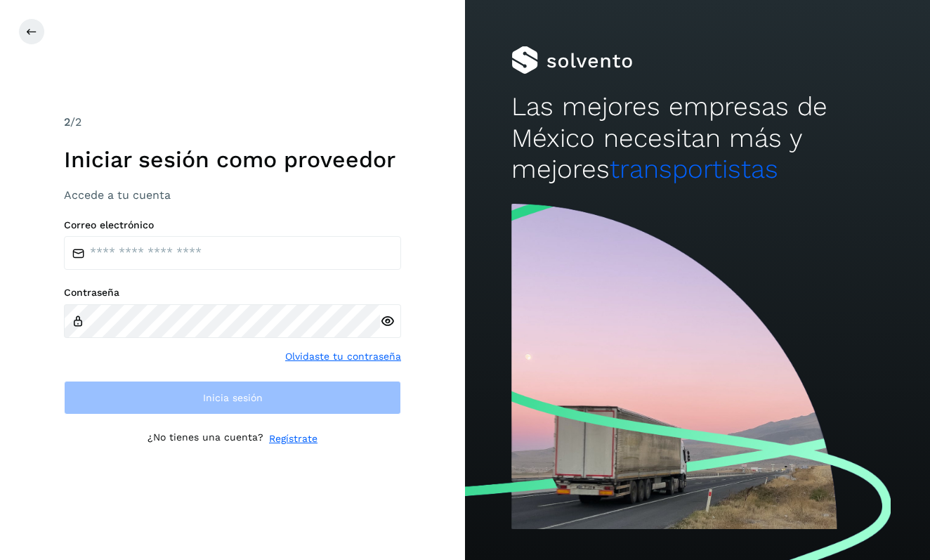 This screenshot has height=560, width=930. Describe the element at coordinates (205, 438) in the screenshot. I see `p: ¿No tienes una cuenta?` at that location.